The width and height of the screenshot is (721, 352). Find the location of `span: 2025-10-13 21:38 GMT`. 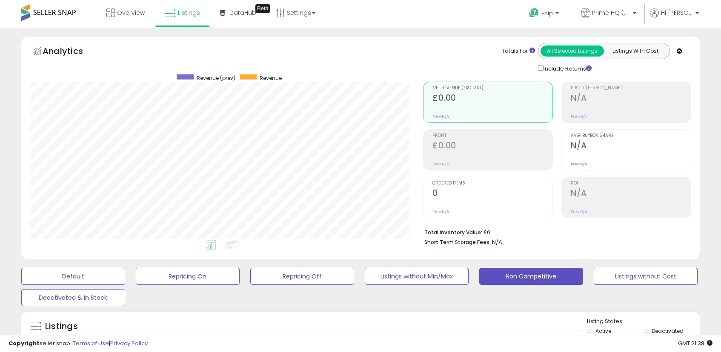

span: 2025-10-13 21:38 GMT is located at coordinates (695, 343).